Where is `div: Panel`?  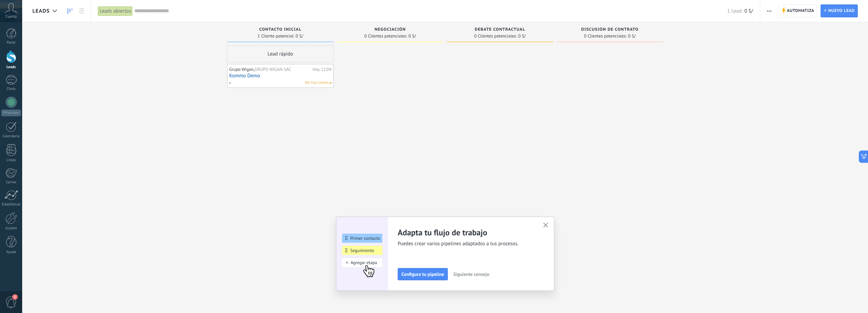
div: Panel is located at coordinates (12, 43).